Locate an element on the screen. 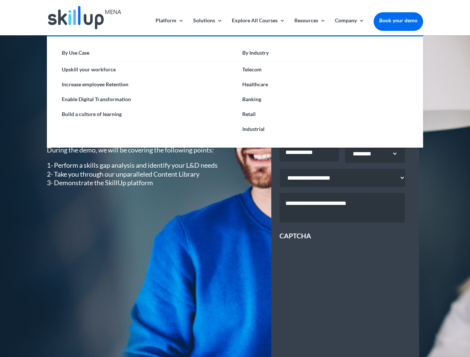  div: During the demo, we will be covering the following points: is located at coordinates (135, 167).